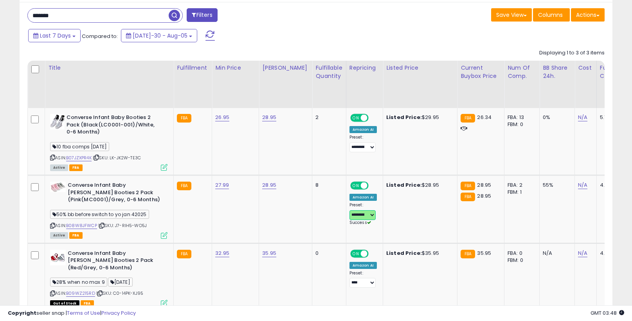 This screenshot has height=321, width=632. I want to click on div: Current Buybox Price, so click(480, 72).